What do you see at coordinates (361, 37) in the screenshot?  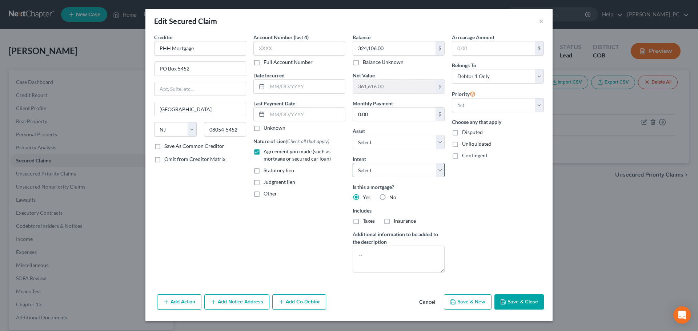 I see `label: Balance` at bounding box center [361, 37].